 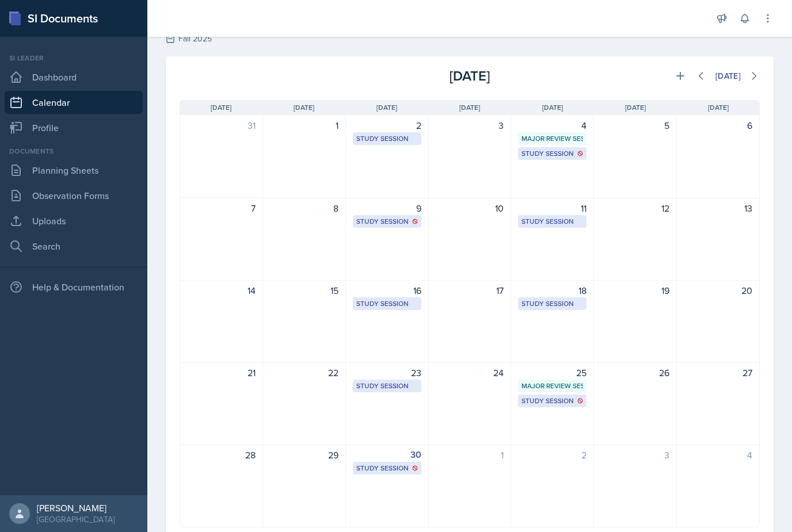 What do you see at coordinates (718, 290) in the screenshot?
I see `div: 20` at bounding box center [718, 290].